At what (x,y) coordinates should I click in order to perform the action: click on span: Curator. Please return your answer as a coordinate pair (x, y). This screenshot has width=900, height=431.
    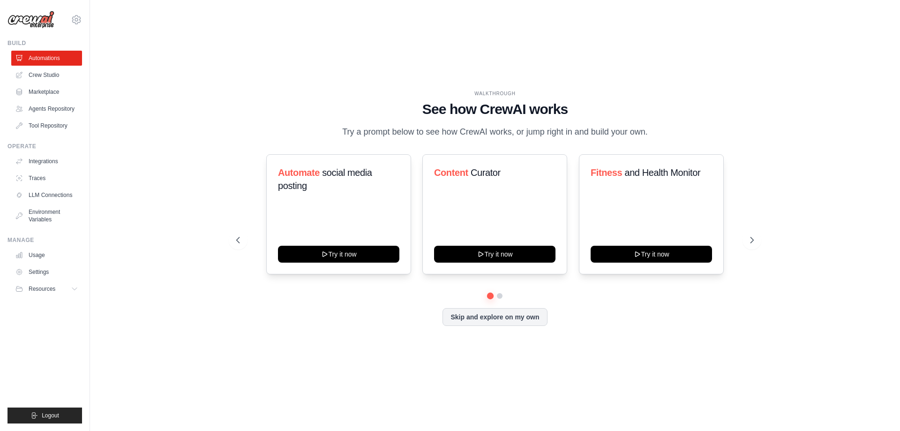
    Looking at the image, I should click on (486, 172).